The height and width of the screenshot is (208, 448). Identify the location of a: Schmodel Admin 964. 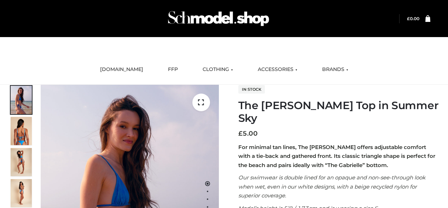
(218, 18).